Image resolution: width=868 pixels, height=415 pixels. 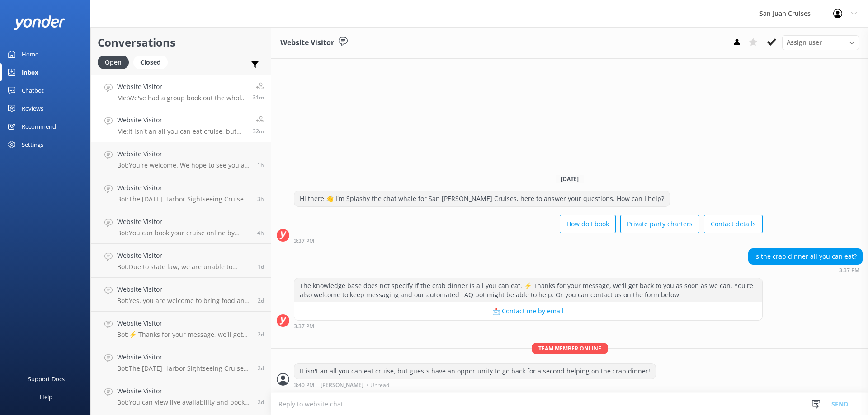 What do you see at coordinates (181, 295) in the screenshot?
I see `a: Website VisitorBot:Yes, you are welcome to bring food and non-alcoholic beverages on any of our c...` at bounding box center [181, 295].